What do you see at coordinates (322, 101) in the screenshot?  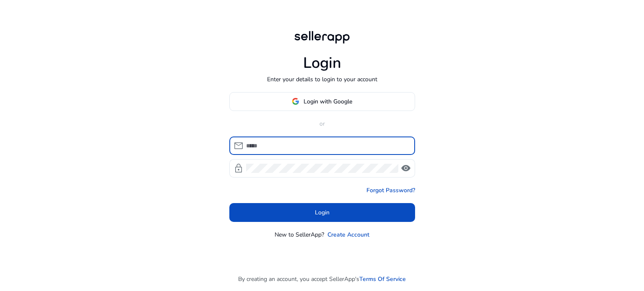 I see `button: Login with Google` at bounding box center [322, 101].